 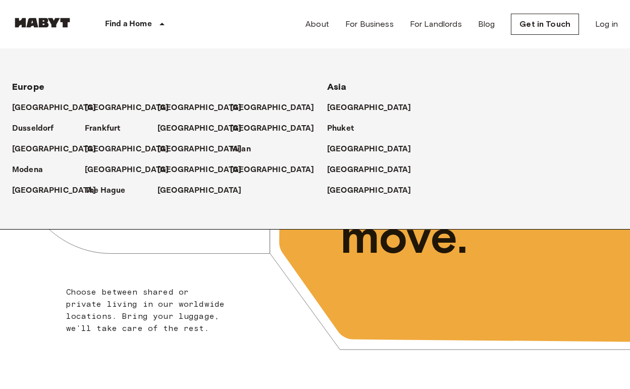 I want to click on img: Habyt, so click(x=42, y=23).